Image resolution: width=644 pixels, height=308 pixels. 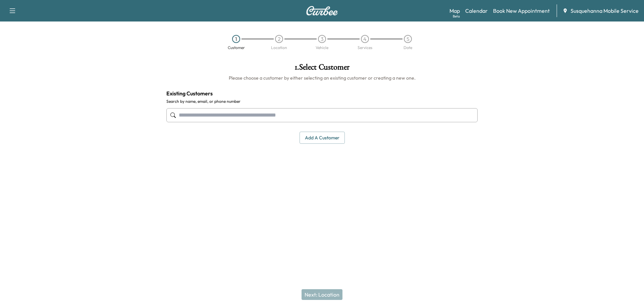 I want to click on button: Add a customer, so click(x=322, y=138).